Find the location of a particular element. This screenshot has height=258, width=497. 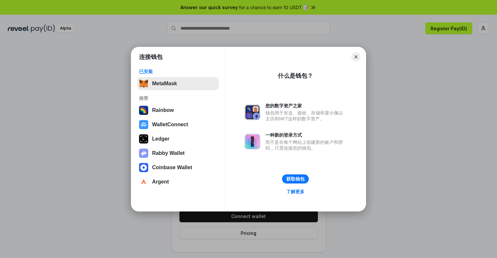

div: WalletConnect is located at coordinates (170, 125).